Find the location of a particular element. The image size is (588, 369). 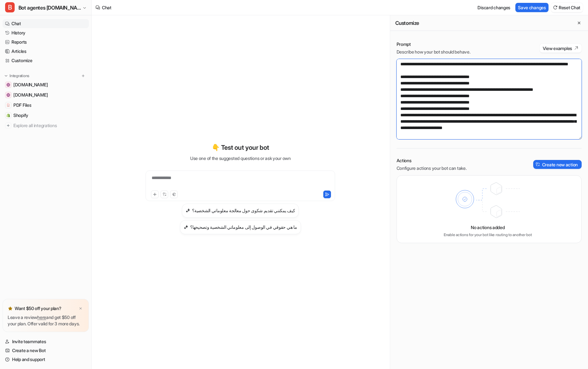

p: Use one of the suggested questions or ask your own is located at coordinates (241, 158).